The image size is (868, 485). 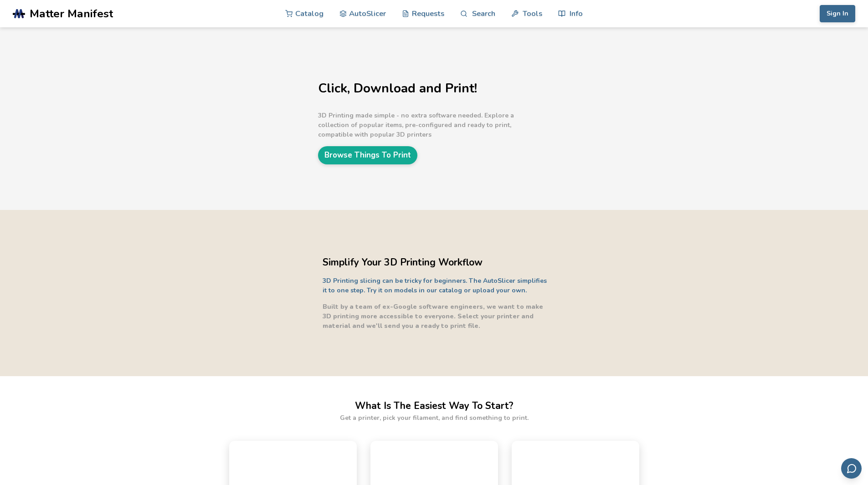 What do you see at coordinates (851, 468) in the screenshot?
I see `button: Send feedback via email` at bounding box center [851, 468].